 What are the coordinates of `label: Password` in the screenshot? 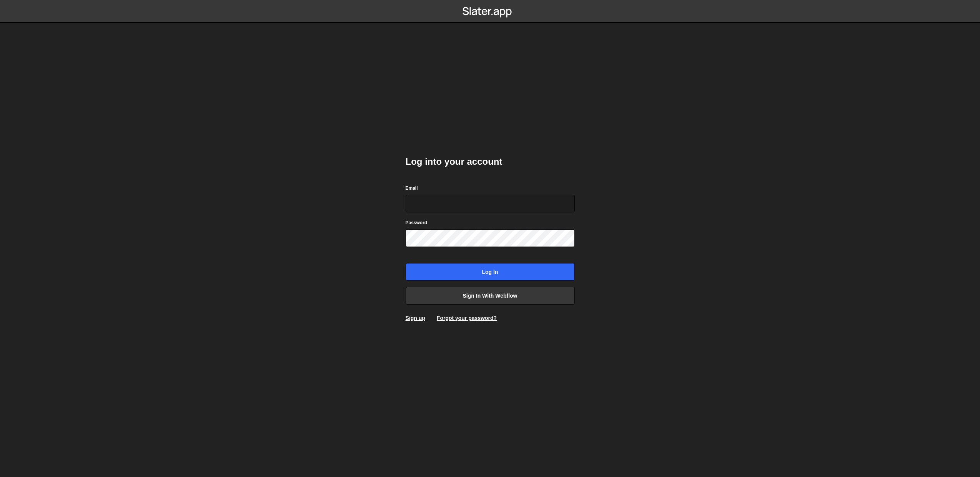 It's located at (416, 223).